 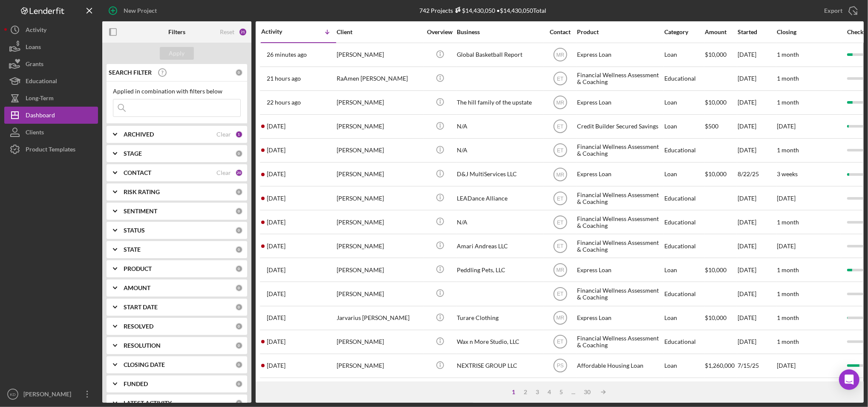 What do you see at coordinates (144, 365) in the screenshot?
I see `b: CLOSING DATE` at bounding box center [144, 365].